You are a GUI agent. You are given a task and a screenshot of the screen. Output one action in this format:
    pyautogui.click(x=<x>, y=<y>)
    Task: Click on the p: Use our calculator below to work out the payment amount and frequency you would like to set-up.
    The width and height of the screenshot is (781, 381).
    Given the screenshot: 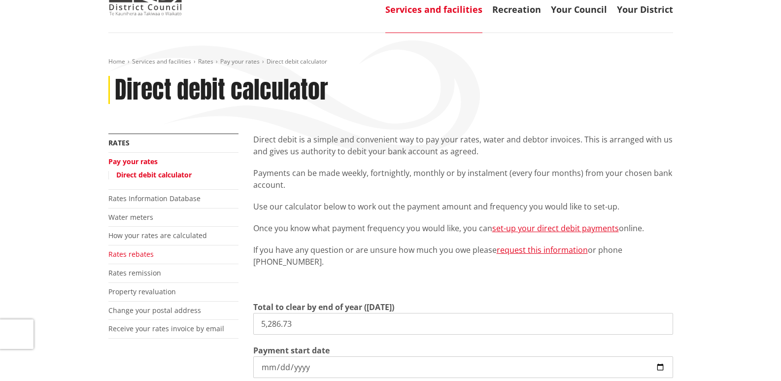 What is the action you would take?
    pyautogui.click(x=463, y=206)
    